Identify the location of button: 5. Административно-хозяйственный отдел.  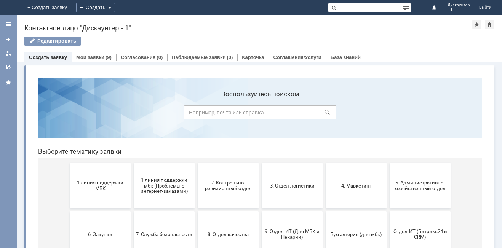
(388, 114).